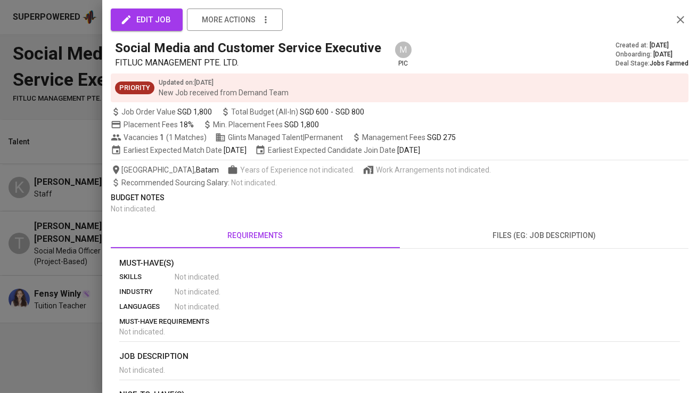  Describe the element at coordinates (651, 45) in the screenshot. I see `div: Created at :` at that location.